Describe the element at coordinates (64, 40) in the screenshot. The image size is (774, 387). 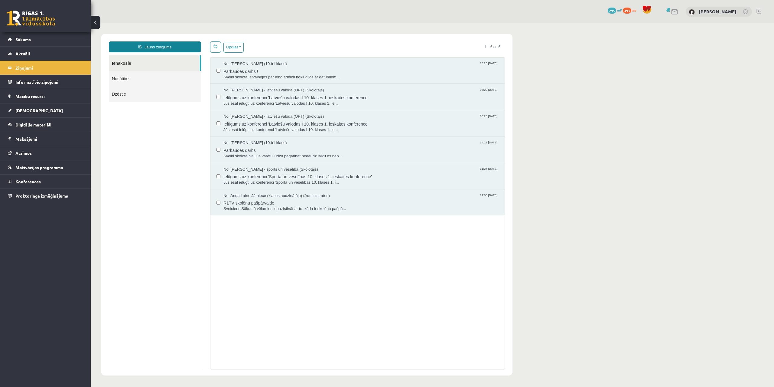
I see `a: Ienākošie` at that location.